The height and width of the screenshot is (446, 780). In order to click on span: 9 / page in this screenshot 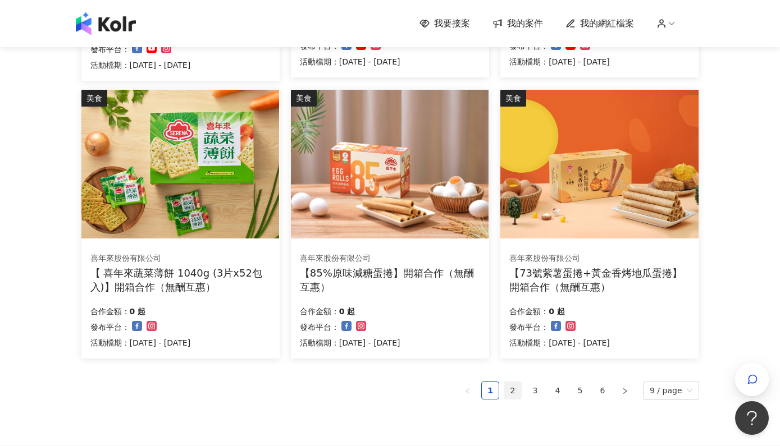, I will do `click(671, 391)`.